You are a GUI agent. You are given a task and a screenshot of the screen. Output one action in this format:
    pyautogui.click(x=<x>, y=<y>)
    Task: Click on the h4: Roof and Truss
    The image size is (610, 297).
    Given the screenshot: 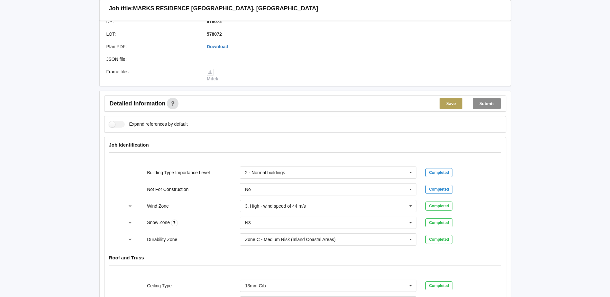 What is the action you would take?
    pyautogui.click(x=305, y=258)
    